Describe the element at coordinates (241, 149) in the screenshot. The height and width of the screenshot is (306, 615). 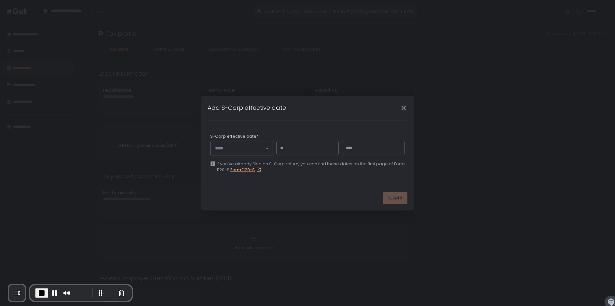
I see `div: Search for option` at that location.